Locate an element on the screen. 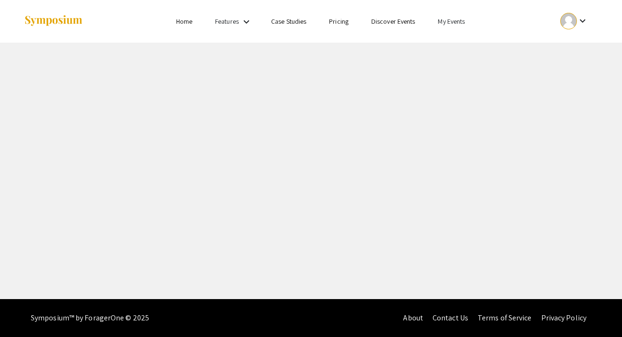 Image resolution: width=622 pixels, height=337 pixels. a: Privacy Policy is located at coordinates (563, 318).